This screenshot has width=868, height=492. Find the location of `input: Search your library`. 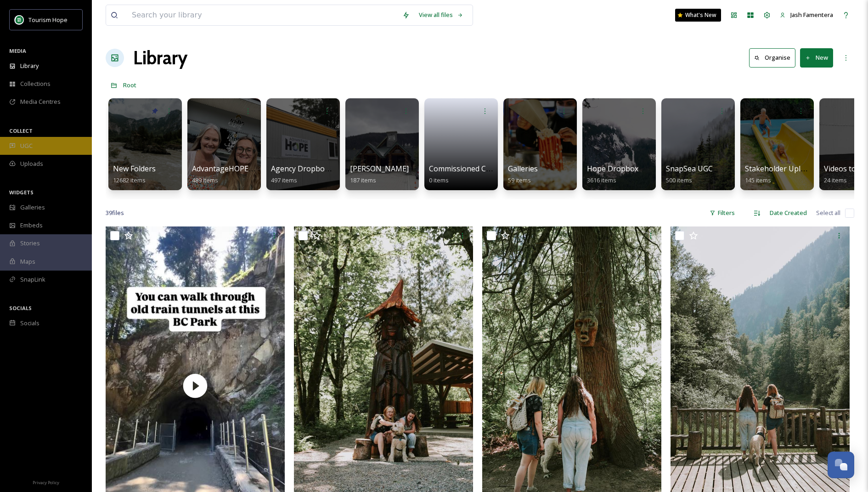

input: Search your library is located at coordinates (262, 15).